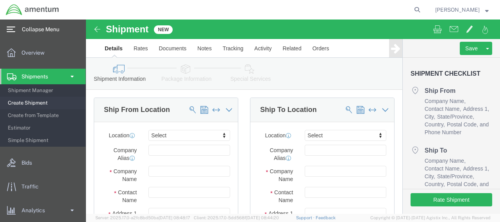 This screenshot has height=222, width=500. I want to click on span: Analytics, so click(36, 211).